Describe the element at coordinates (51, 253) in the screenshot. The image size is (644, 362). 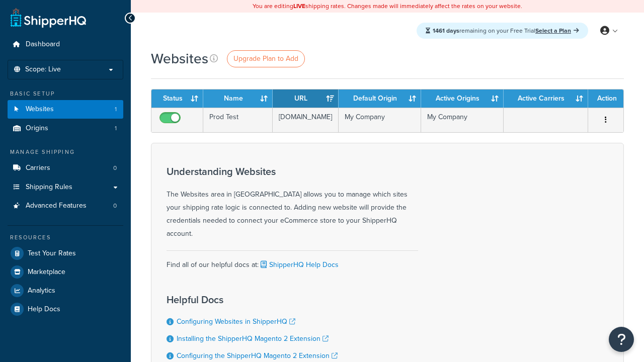
I see `span: Test Your Rates` at that location.